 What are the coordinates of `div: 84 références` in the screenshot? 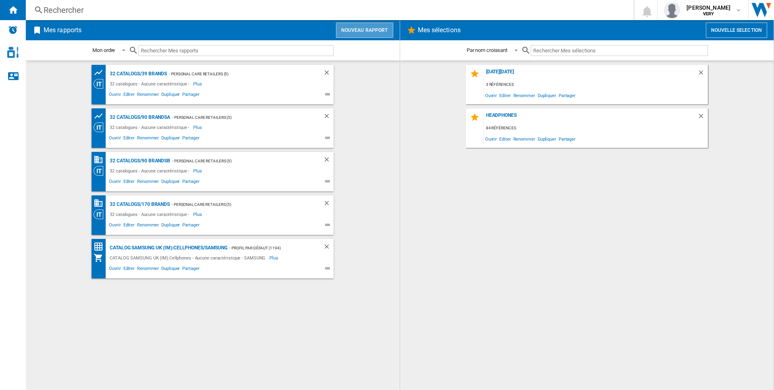 It's located at (596, 128).